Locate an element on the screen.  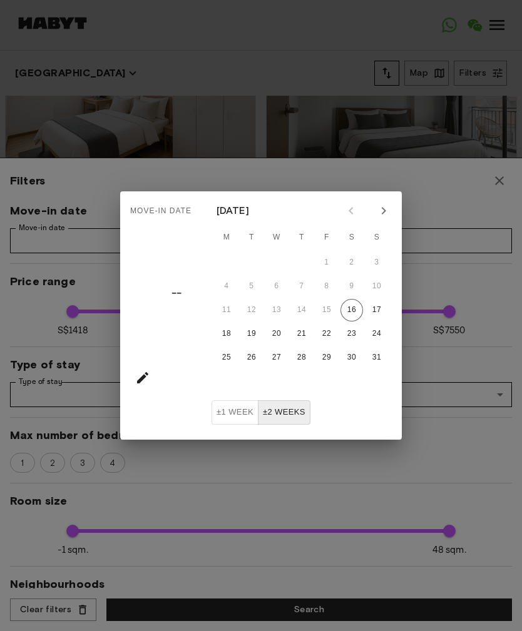
button: 26 is located at coordinates (251, 358).